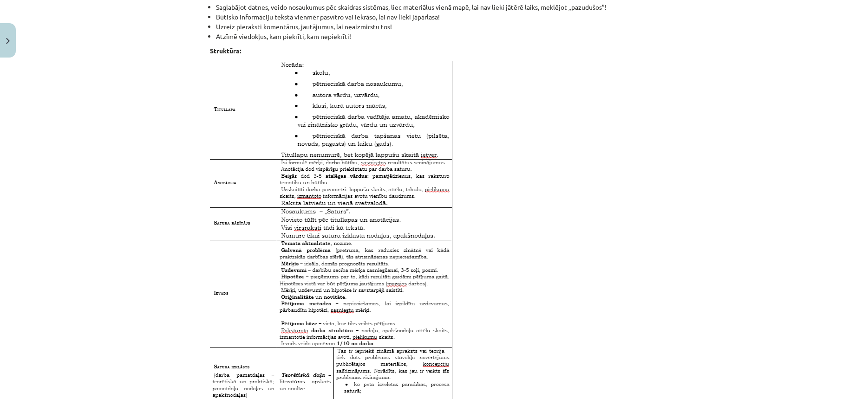 The width and height of the screenshot is (868, 399). I want to click on li: Saglabājot datnes, veido nosaukumus pēc skaidras sistēmas, liec materiālus vienā mapē, lai nav li..., so click(437, 7).